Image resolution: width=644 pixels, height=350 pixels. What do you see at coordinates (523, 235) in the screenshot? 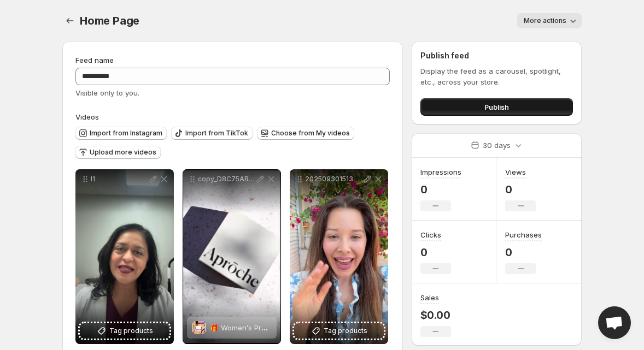
I see `h3: Purchases` at bounding box center [523, 235].